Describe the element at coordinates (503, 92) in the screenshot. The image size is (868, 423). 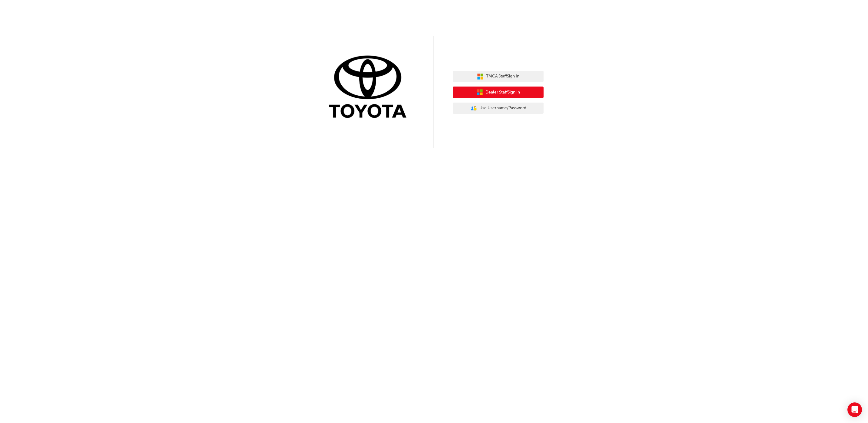
I see `span: Dealer Staff Sign In` at that location.